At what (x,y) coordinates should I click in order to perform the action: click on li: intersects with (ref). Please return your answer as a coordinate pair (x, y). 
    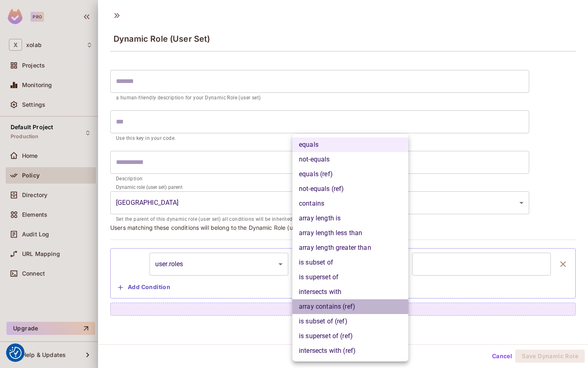
    Looking at the image, I should click on (350, 351).